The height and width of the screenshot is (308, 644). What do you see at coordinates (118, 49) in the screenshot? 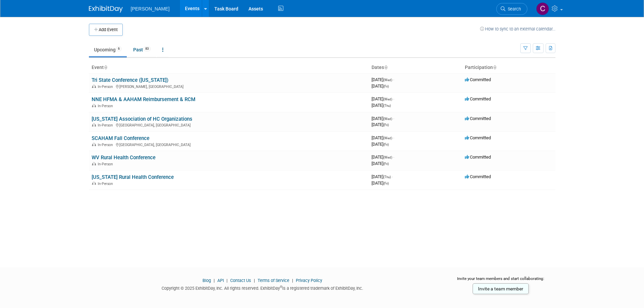
I see `span: 6` at bounding box center [118, 49].